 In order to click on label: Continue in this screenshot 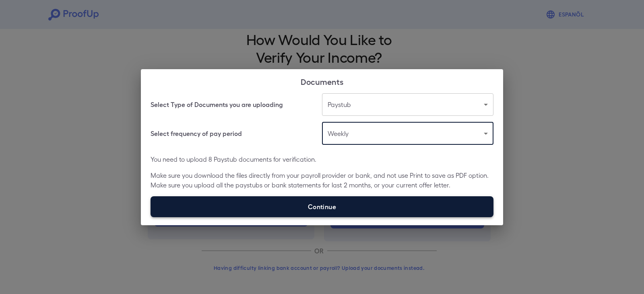, I will do `click(322, 206)`.